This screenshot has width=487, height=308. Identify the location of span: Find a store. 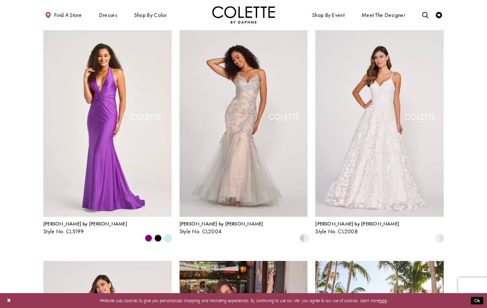
(68, 15).